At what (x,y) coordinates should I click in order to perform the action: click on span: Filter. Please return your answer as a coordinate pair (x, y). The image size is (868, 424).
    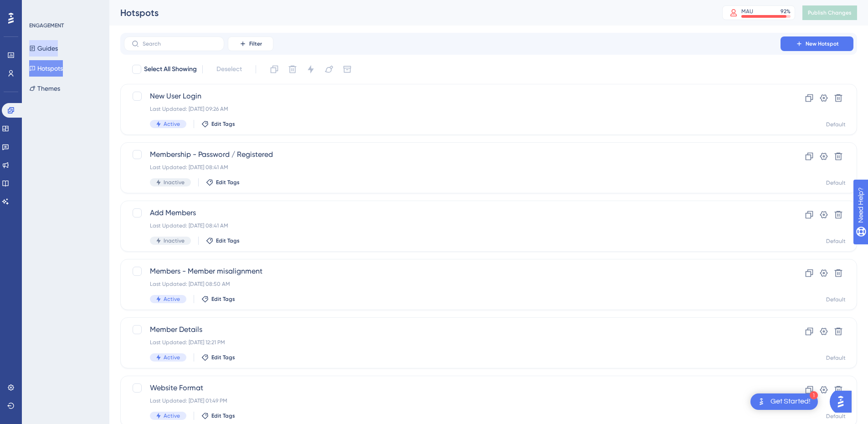
    Looking at the image, I should click on (256, 44).